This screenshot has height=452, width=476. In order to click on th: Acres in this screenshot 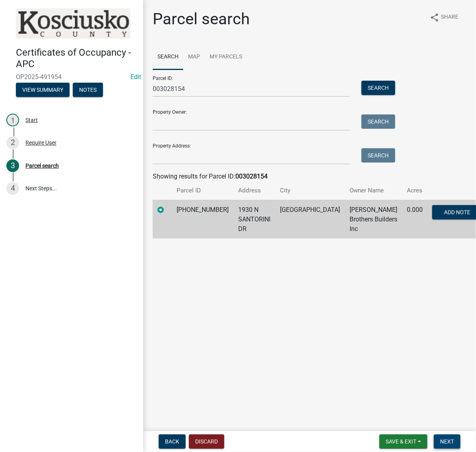, I will do `click(415, 190)`.